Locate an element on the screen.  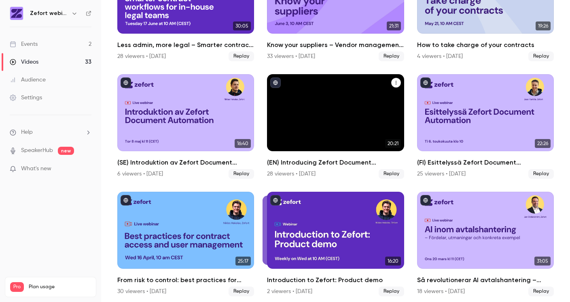
span: 25:17 is located at coordinates (243, 261).